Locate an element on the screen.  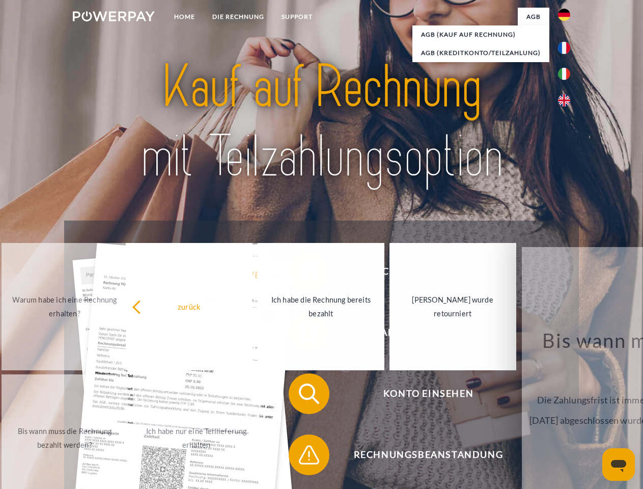
span: Konto einsehen is located at coordinates (428, 393).